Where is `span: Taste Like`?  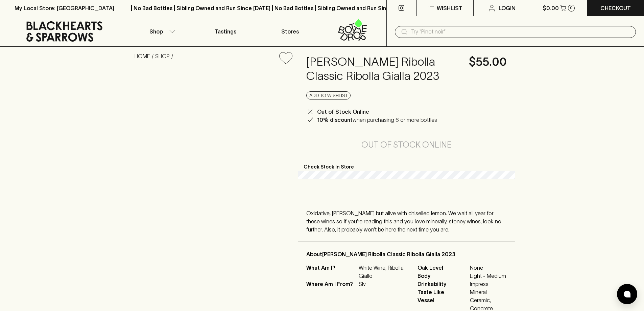
span: Taste Like is located at coordinates (443, 292).